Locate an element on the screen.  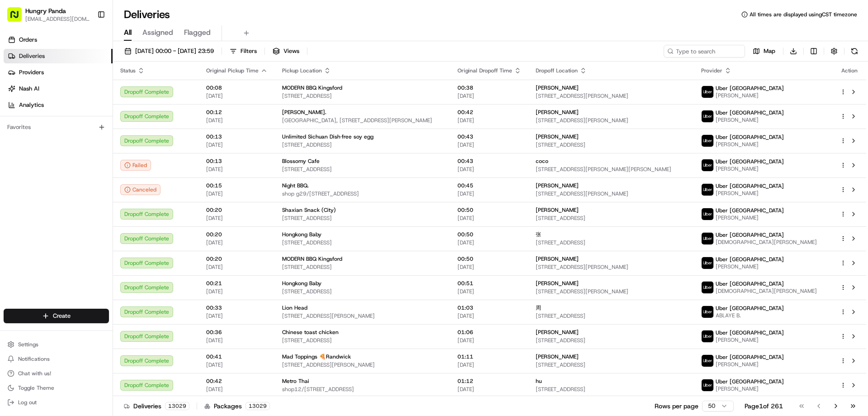
span: Analytics is located at coordinates (31, 105).